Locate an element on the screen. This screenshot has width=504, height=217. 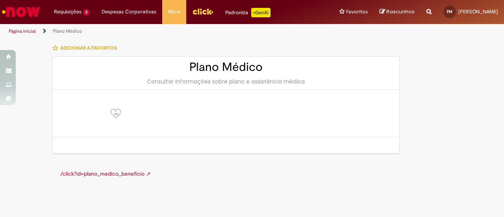
ul: Trilhas de página is located at coordinates (168, 31).